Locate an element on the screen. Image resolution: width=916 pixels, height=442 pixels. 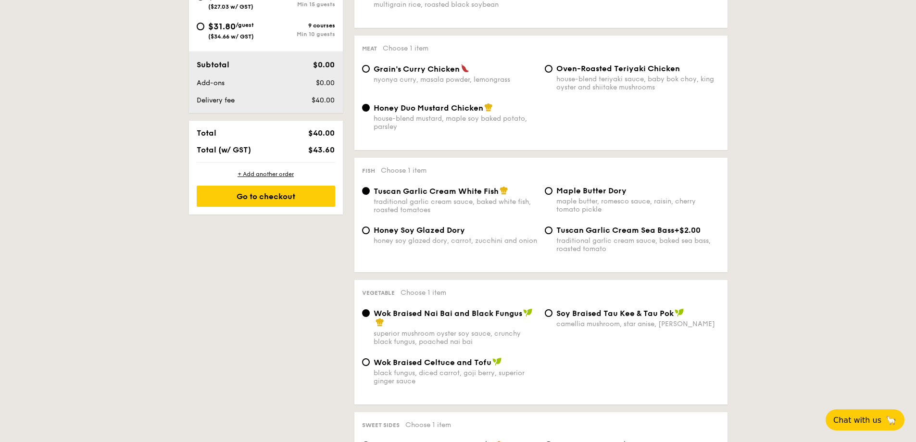
div: house-blend mustard, maple soy baked potato, parsley is located at coordinates (455, 123).